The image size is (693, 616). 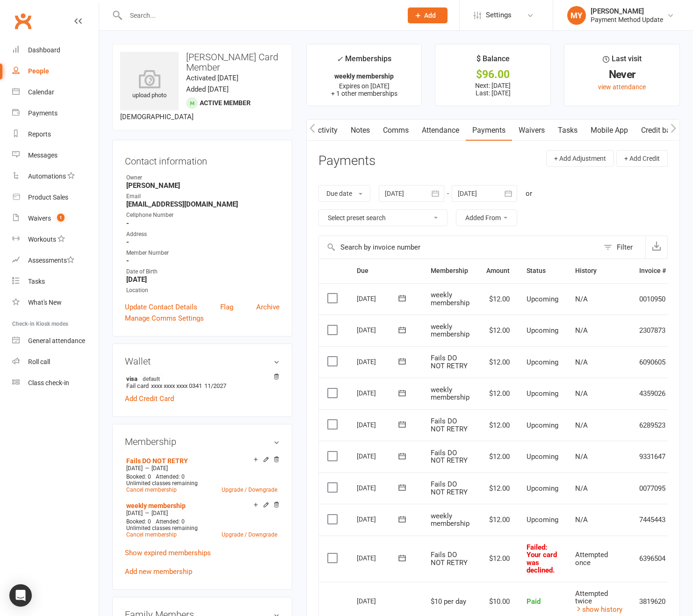 What do you see at coordinates (325, 130) in the screenshot?
I see `a: Activity` at bounding box center [325, 130].